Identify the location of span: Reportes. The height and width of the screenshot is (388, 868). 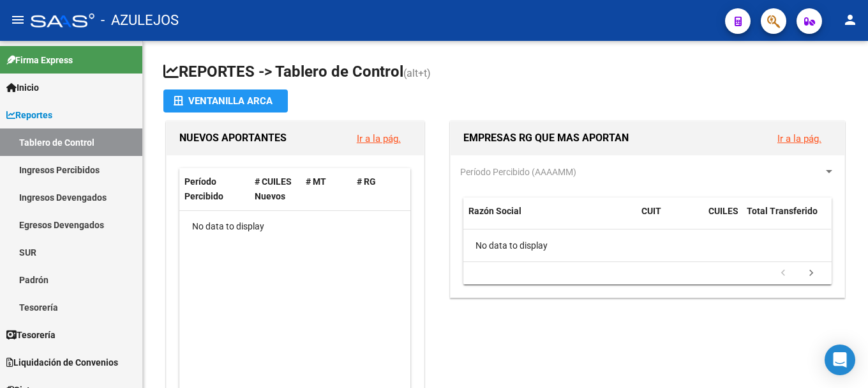
(29, 115).